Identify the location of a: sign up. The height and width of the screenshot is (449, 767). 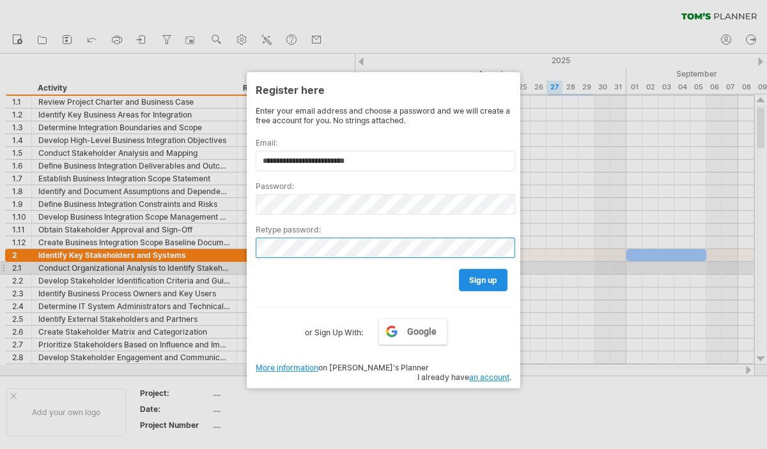
(483, 280).